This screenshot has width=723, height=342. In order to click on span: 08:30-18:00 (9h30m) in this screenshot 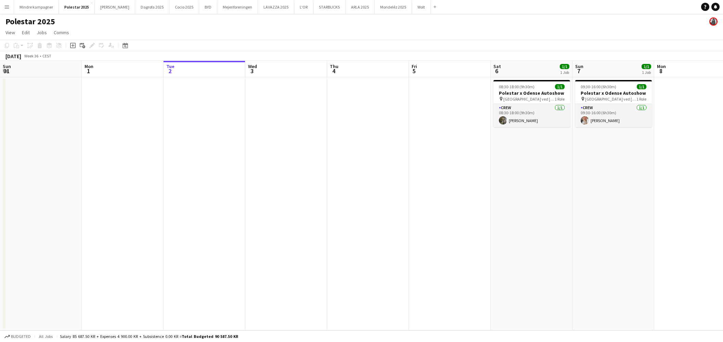, I will do `click(516, 87)`.